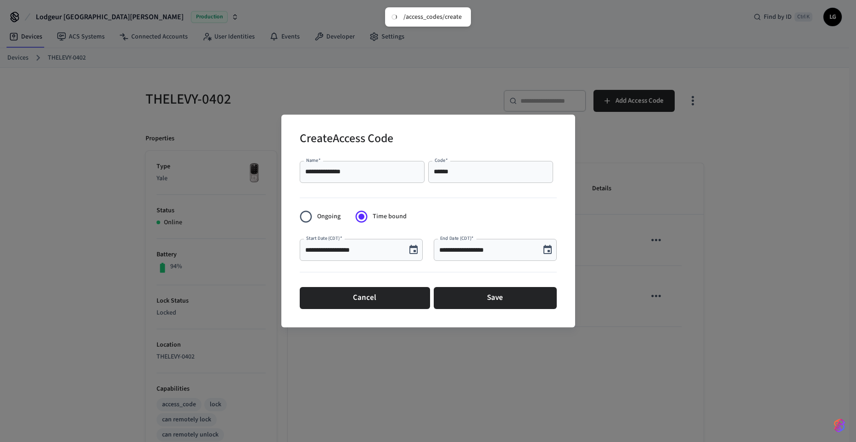  I want to click on button: Save, so click(495, 298).